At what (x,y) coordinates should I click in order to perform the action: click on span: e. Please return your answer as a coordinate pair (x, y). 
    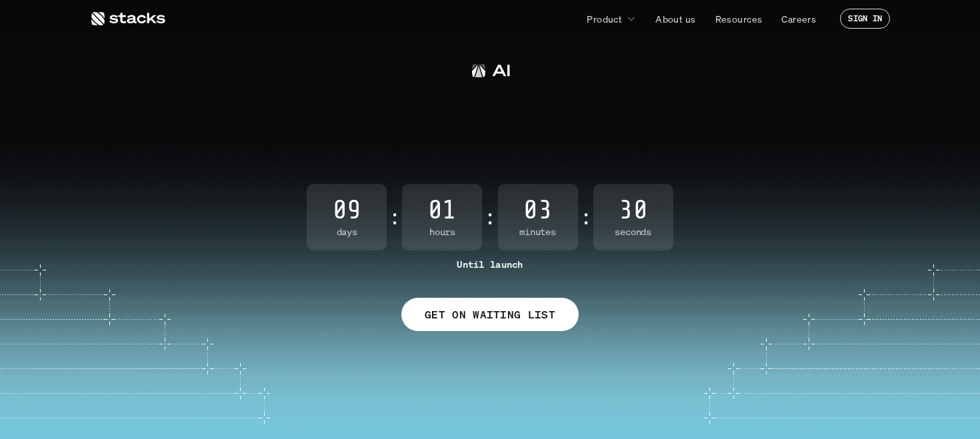
    Looking at the image, I should click on (652, 179).